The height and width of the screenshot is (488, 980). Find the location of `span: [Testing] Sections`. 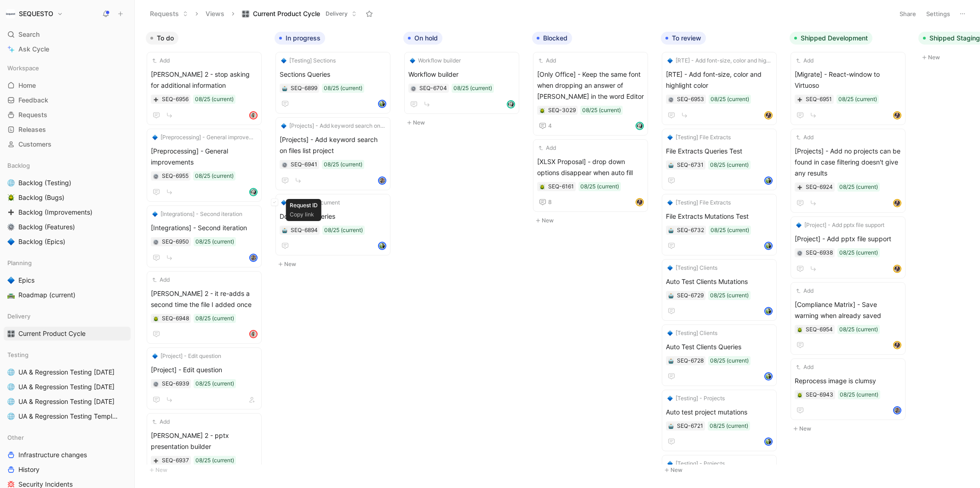

span: [Testing] Sections is located at coordinates (312, 61).